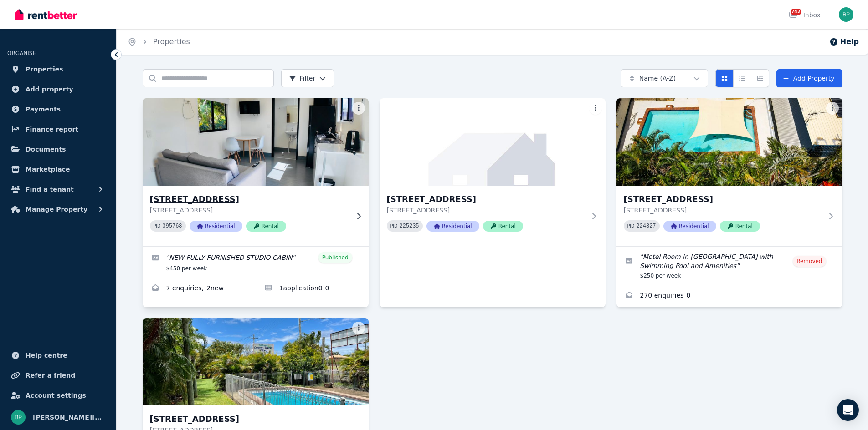 This screenshot has width=868, height=430. Describe the element at coordinates (742, 78) in the screenshot. I see `button: Compact list view` at that location.